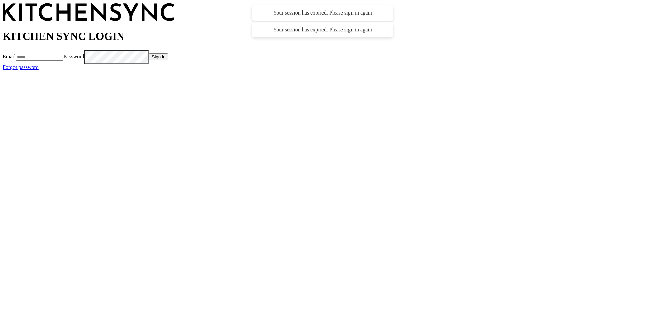 Image resolution: width=645 pixels, height=312 pixels. What do you see at coordinates (158, 57) in the screenshot?
I see `button: Sign in` at bounding box center [158, 57].